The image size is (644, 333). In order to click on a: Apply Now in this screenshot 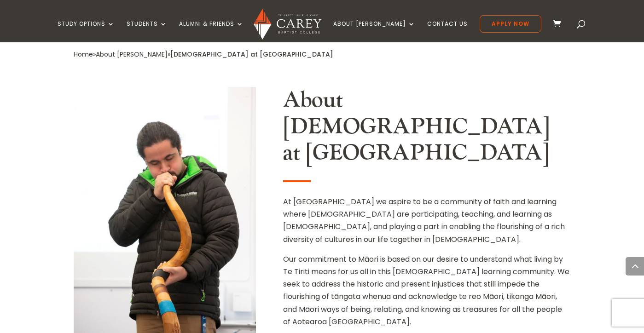, I will do `click(511, 24)`.